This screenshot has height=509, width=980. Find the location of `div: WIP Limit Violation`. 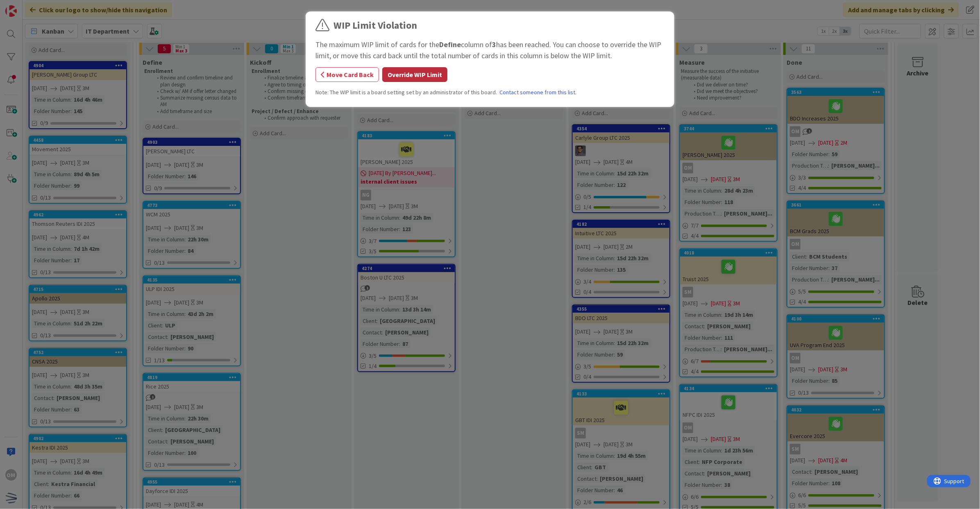

div: WIP Limit Violation is located at coordinates (375, 25).